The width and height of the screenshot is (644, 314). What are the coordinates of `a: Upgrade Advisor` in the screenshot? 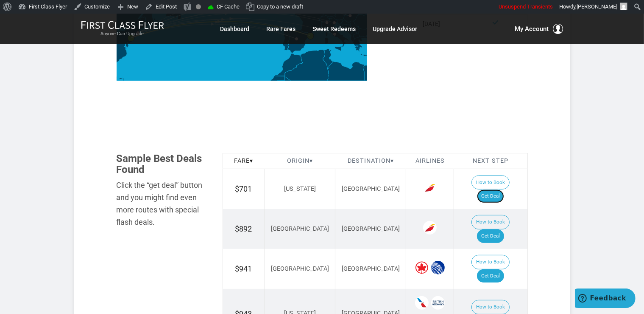 It's located at (395, 29).